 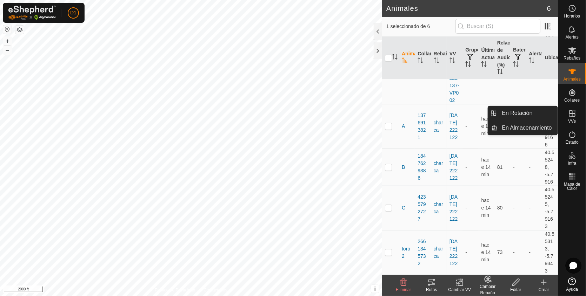 I want to click on span: Mapa de Calor, so click(x=572, y=187).